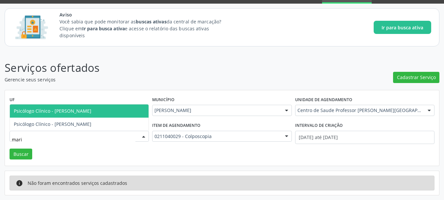  What do you see at coordinates (151, 21) in the screenshot?
I see `strong: buscas ativas` at bounding box center [151, 21].